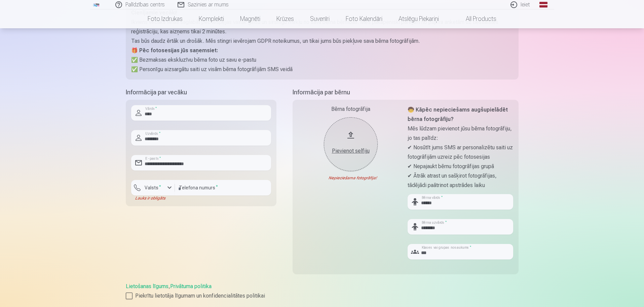 This screenshot has height=307, width=644. What do you see at coordinates (250, 19) in the screenshot?
I see `a: Magnēti` at bounding box center [250, 19].